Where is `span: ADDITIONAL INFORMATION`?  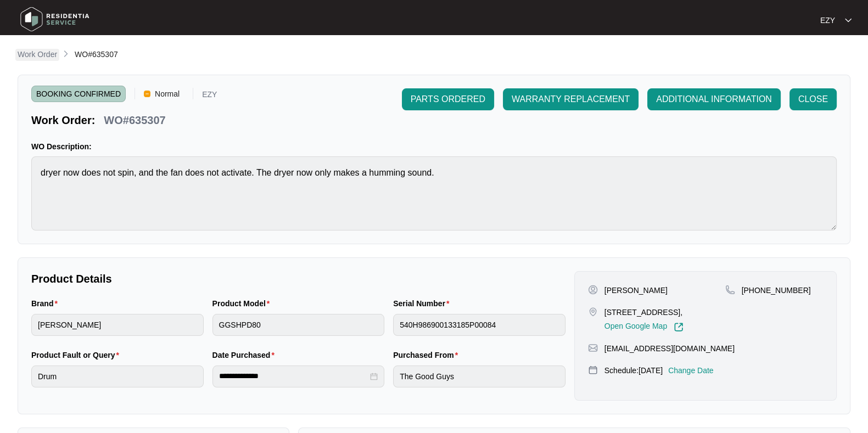 span: ADDITIONAL INFORMATION is located at coordinates (714, 100).